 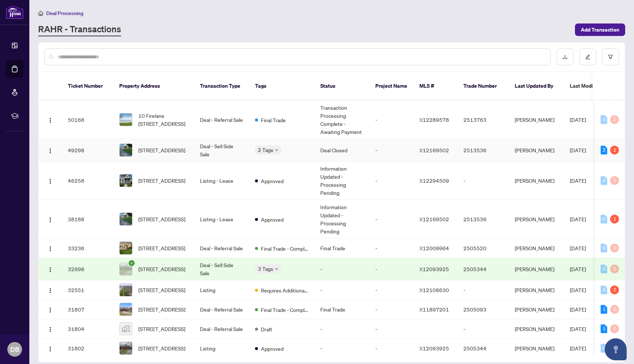 I want to click on button: Add Transaction, so click(x=600, y=30).